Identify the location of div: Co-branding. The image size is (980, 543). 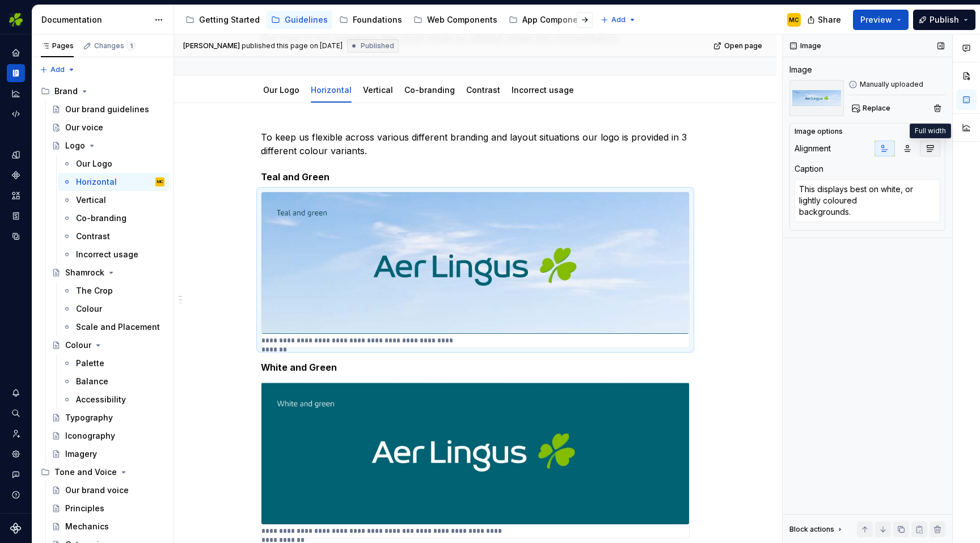
(429, 90).